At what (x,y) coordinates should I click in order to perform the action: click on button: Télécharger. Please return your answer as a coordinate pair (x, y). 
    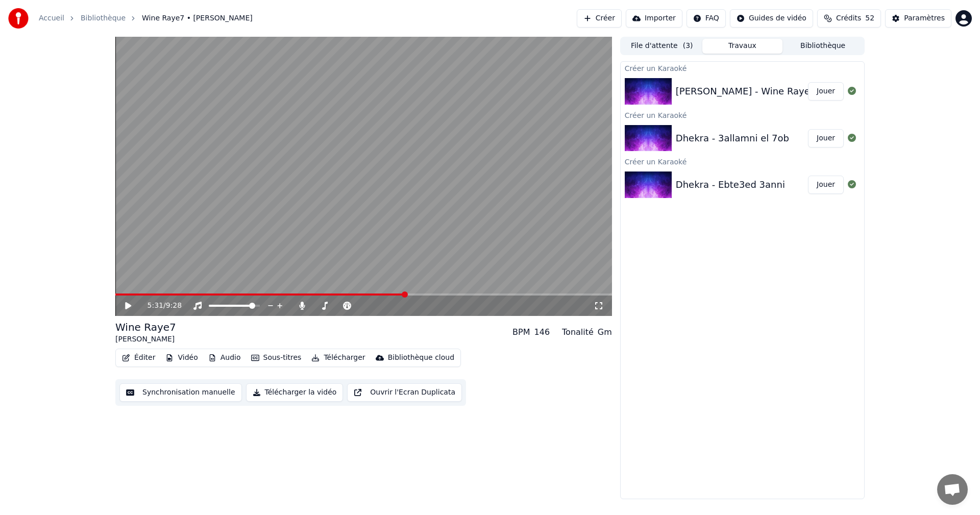
    Looking at the image, I should click on (338, 358).